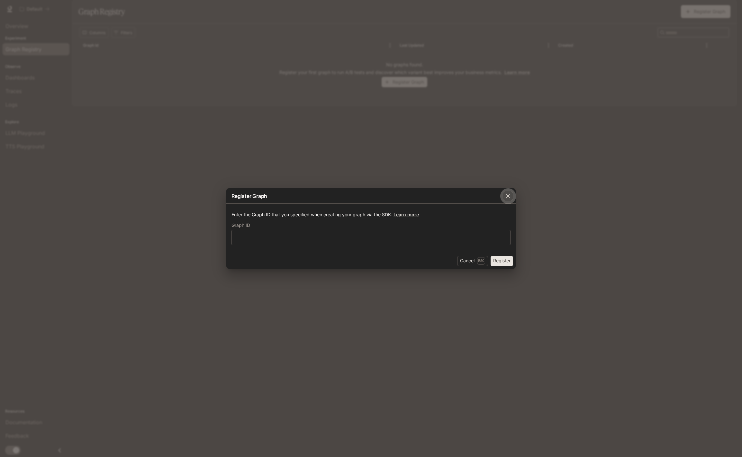 This screenshot has width=742, height=457. I want to click on button: Register, so click(502, 261).